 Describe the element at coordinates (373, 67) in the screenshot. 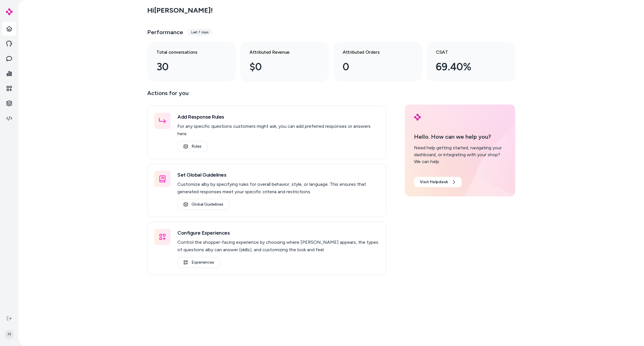

I see `div: 0` at that location.